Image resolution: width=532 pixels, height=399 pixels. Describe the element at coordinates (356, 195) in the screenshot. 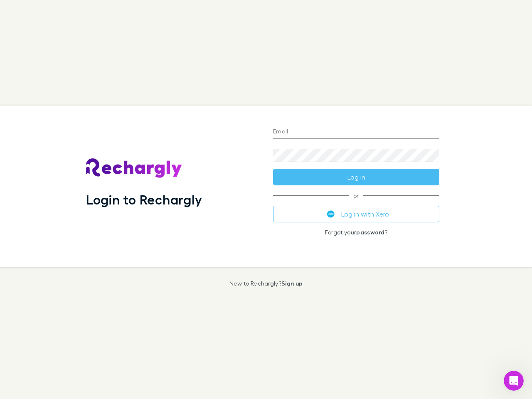

I see `span: or` at that location.